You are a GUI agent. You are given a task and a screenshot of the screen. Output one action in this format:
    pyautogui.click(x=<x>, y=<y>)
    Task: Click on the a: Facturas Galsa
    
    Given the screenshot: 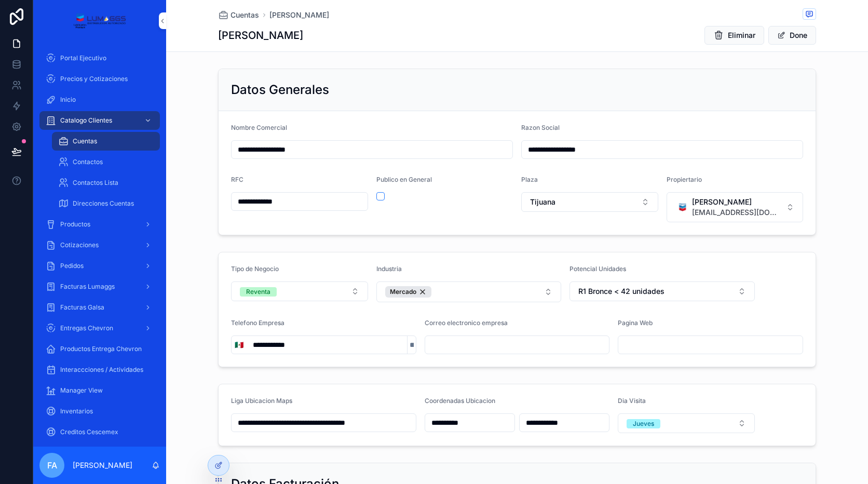 What is the action you would take?
    pyautogui.click(x=99, y=308)
    